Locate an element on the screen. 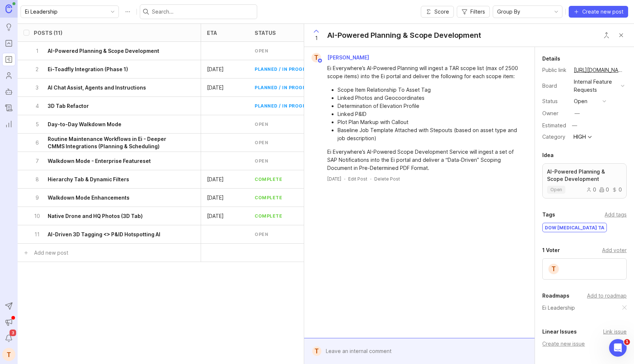  li: Linked P&ID is located at coordinates (429, 114).